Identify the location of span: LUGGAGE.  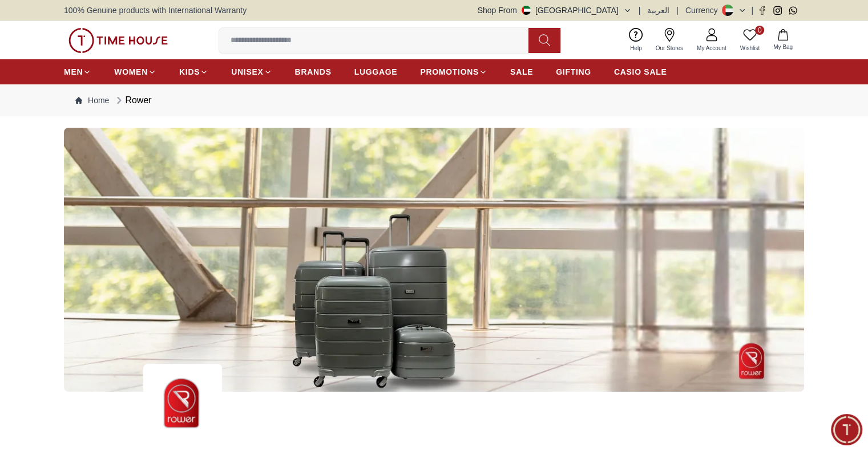
(376, 72).